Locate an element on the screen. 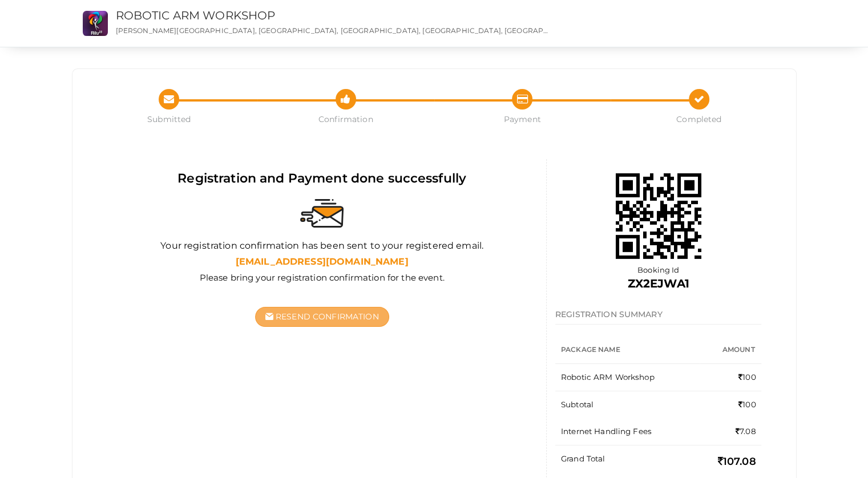  div: Registration and Payment done successfully is located at coordinates (322, 178).